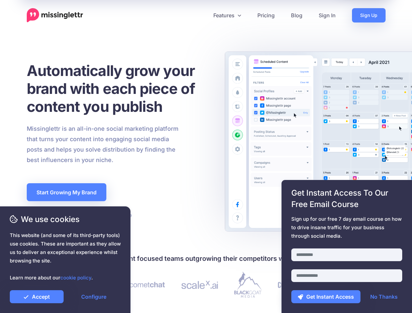  What do you see at coordinates (227, 15) in the screenshot?
I see `a: Features` at bounding box center [227, 15].